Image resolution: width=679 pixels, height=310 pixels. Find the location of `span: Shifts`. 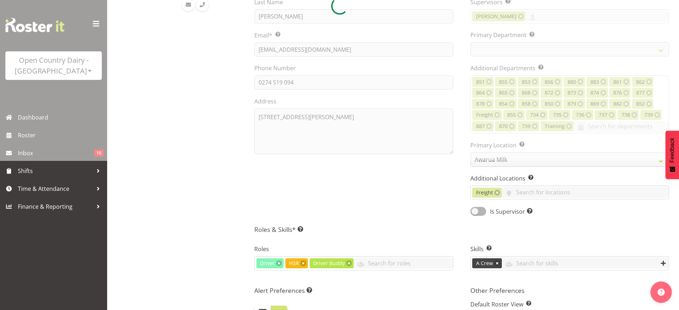

span: Shifts is located at coordinates (55, 171).